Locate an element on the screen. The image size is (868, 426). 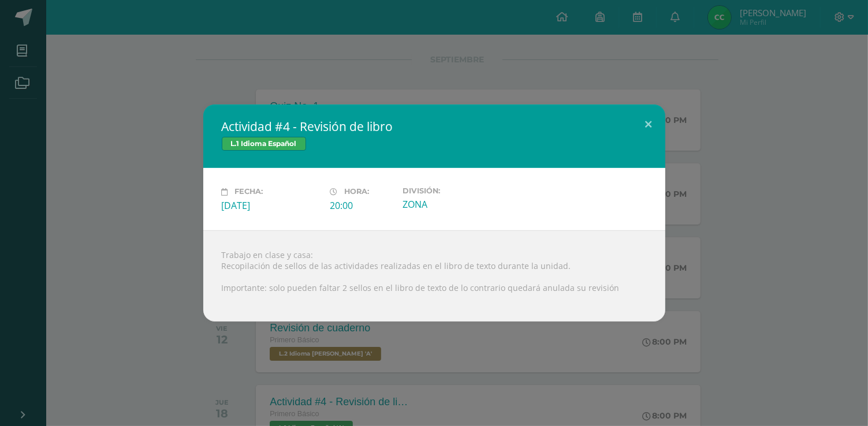
button: Close (Esc) is located at coordinates (648, 124).